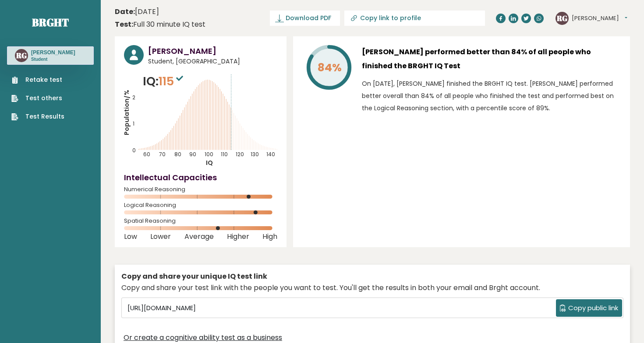 The width and height of the screenshot is (644, 343). Describe the element at coordinates (201, 205) in the screenshot. I see `span: Logical Reasoning` at that location.